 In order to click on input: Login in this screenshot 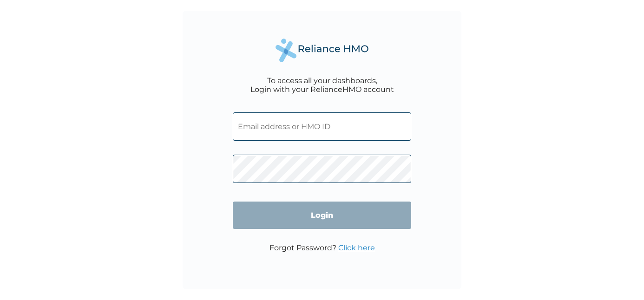, I will do `click(322, 215)`.